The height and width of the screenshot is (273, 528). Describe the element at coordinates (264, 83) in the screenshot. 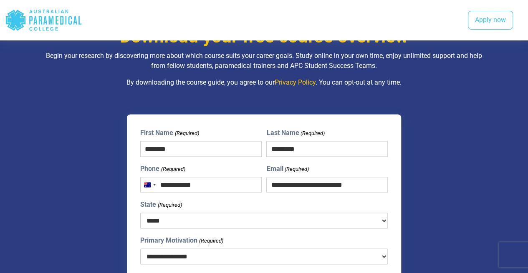

I see `p: By downloading the course guide, you agree to our . You can opt-out at any time.` at that location.